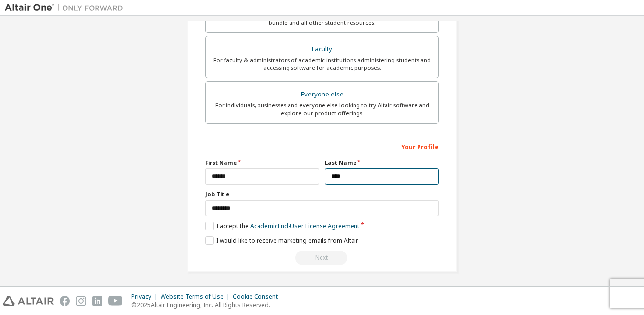  I want to click on label: First Name, so click(262, 163).